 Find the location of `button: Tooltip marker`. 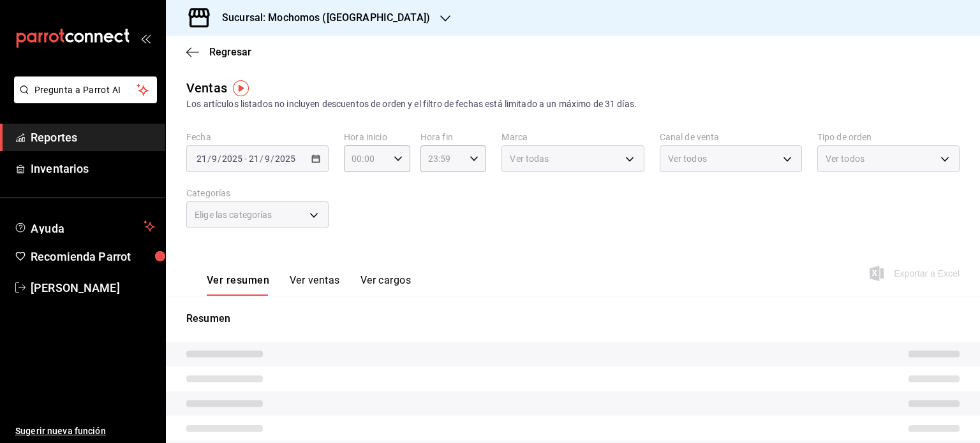

button: Tooltip marker is located at coordinates (241, 88).